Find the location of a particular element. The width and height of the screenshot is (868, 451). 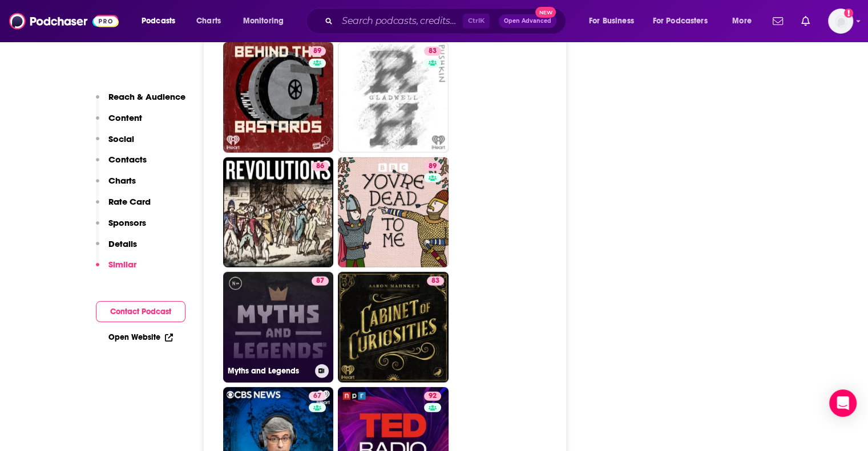

span: Podcasts is located at coordinates (158, 21).